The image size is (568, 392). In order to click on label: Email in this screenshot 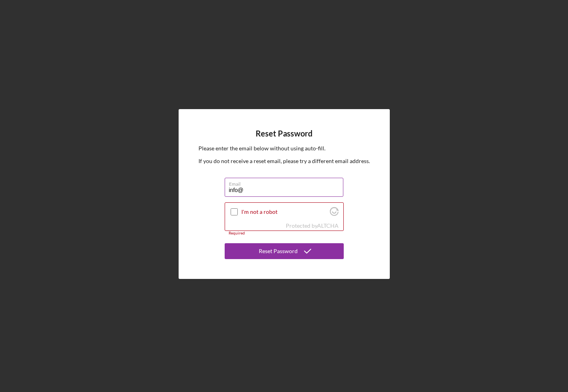, I will do `click(286, 183)`.